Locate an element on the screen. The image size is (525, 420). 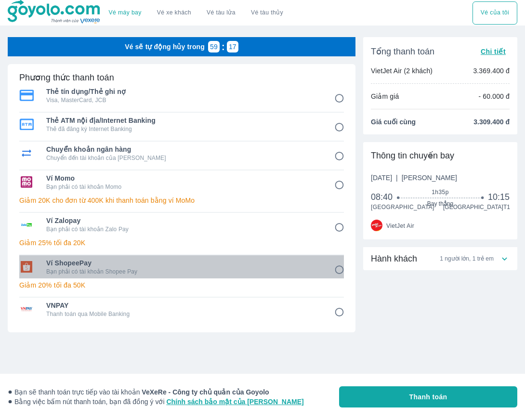
div: VNPAYVNPAYThanh toán qua Mobile Banking is located at coordinates (181, 309).